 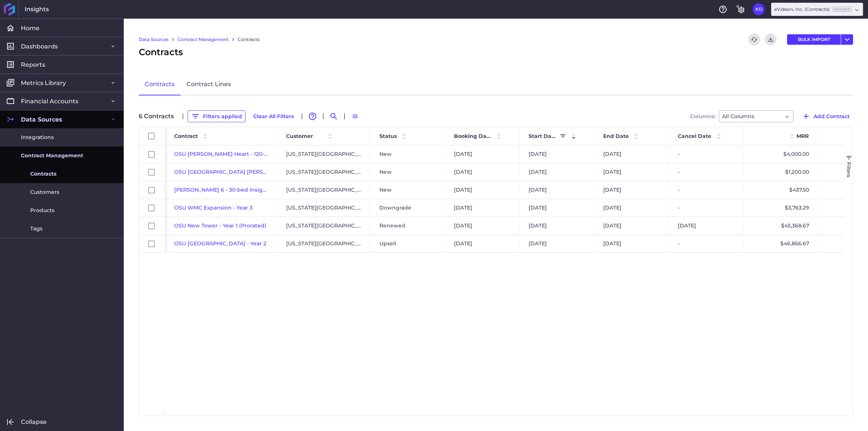 What do you see at coordinates (771, 39) in the screenshot?
I see `button: Download` at bounding box center [771, 39].